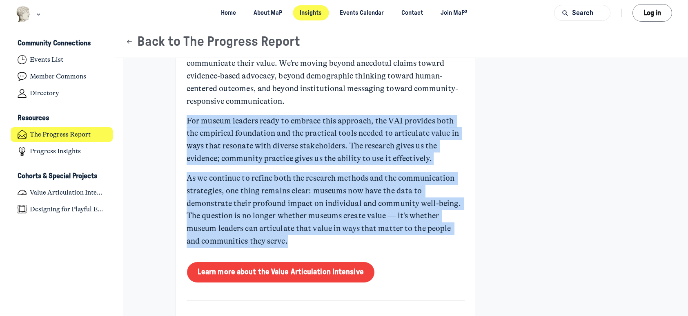 Image resolution: width=688 pixels, height=316 pixels. Describe the element at coordinates (62, 76) in the screenshot. I see `a: Member Commons` at that location.